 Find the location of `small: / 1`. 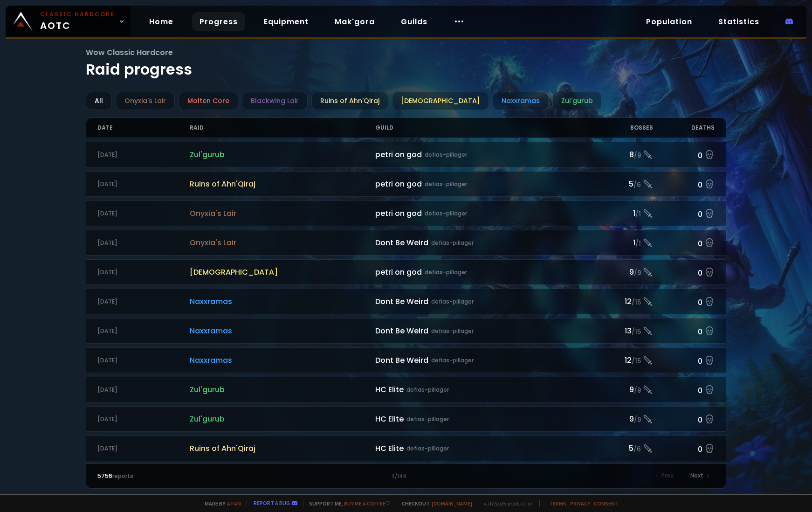

small: / 1 is located at coordinates (638, 215).